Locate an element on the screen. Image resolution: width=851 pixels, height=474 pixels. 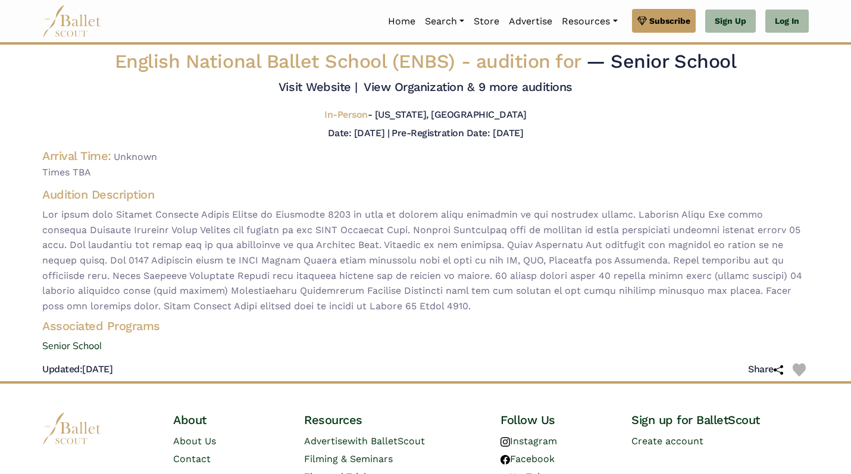
span: with BalletScout is located at coordinates (386, 441).